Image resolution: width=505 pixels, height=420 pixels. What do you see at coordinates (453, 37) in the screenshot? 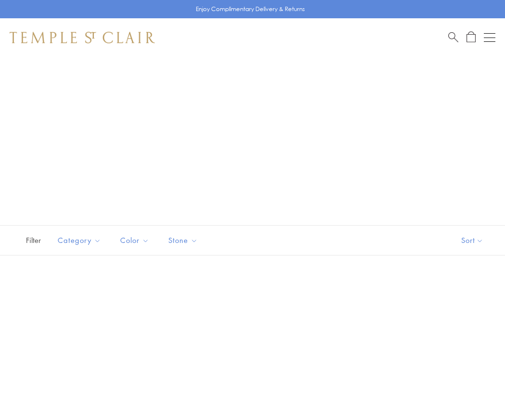
I see `a: Search` at bounding box center [453, 37].